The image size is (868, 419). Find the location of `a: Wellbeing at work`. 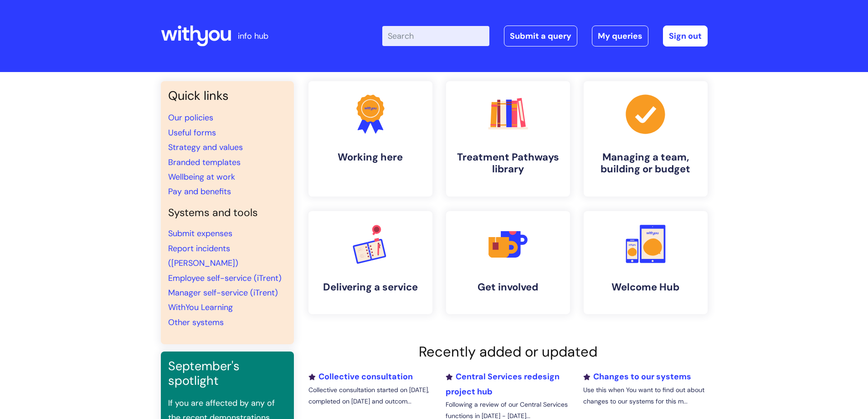

a: Wellbeing at work is located at coordinates (201, 177).